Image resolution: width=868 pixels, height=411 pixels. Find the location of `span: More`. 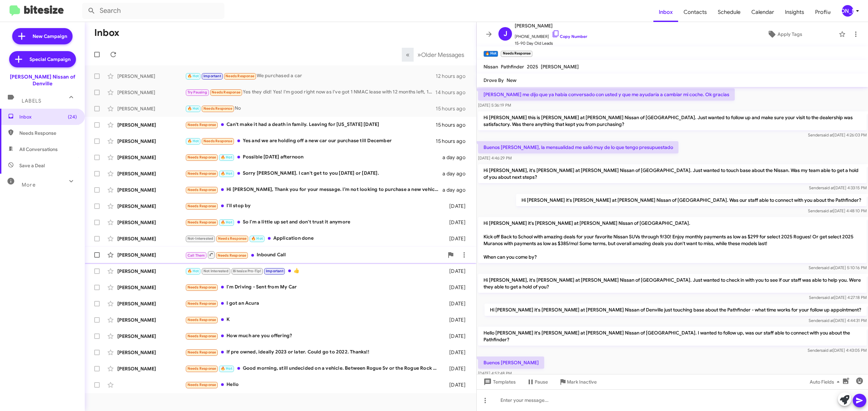

span: More is located at coordinates (29, 185).